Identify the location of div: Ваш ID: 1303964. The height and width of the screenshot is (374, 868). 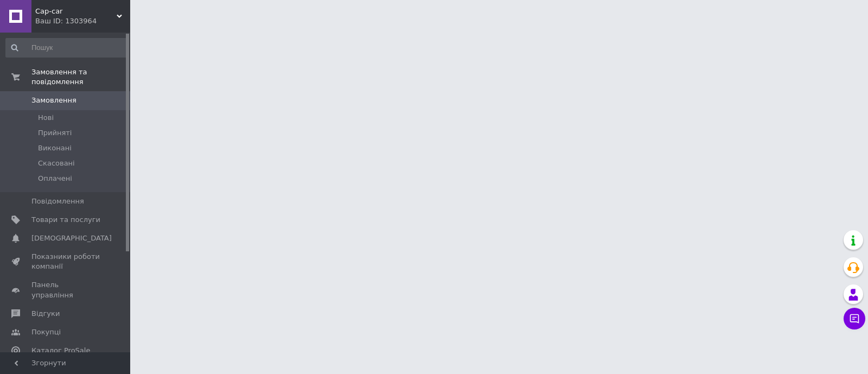
(82, 21).